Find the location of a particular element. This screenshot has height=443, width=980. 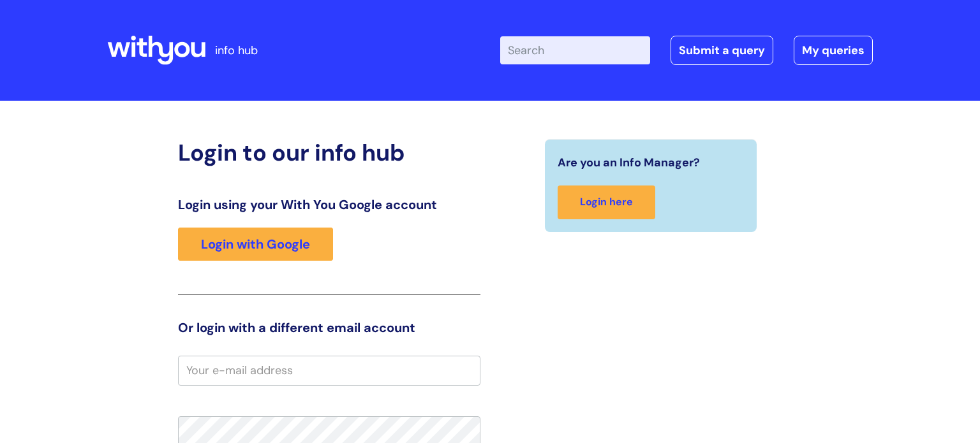

input: Your e-mail address is located at coordinates (329, 370).